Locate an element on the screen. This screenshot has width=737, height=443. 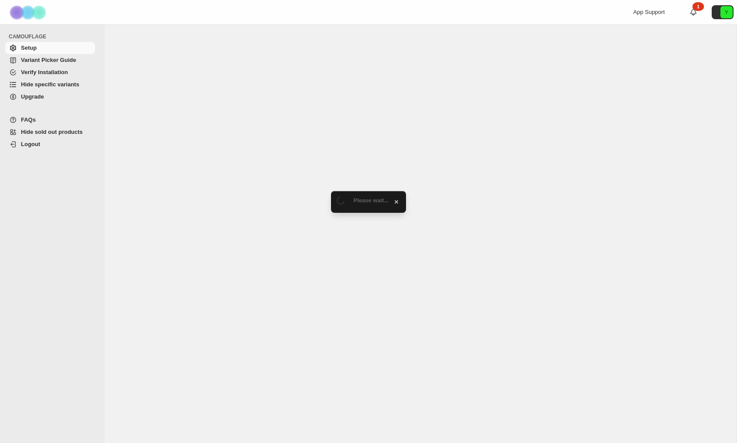
img: Camouflage is located at coordinates (29, 12).